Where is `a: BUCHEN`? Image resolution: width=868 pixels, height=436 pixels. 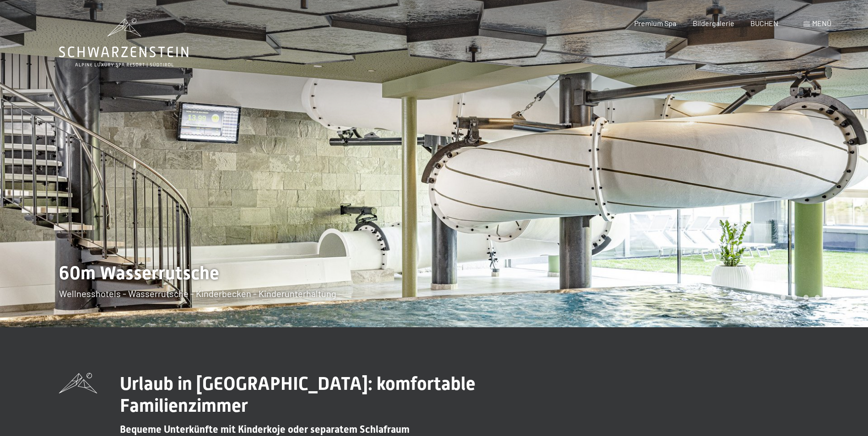
a: BUCHEN is located at coordinates (764, 23).